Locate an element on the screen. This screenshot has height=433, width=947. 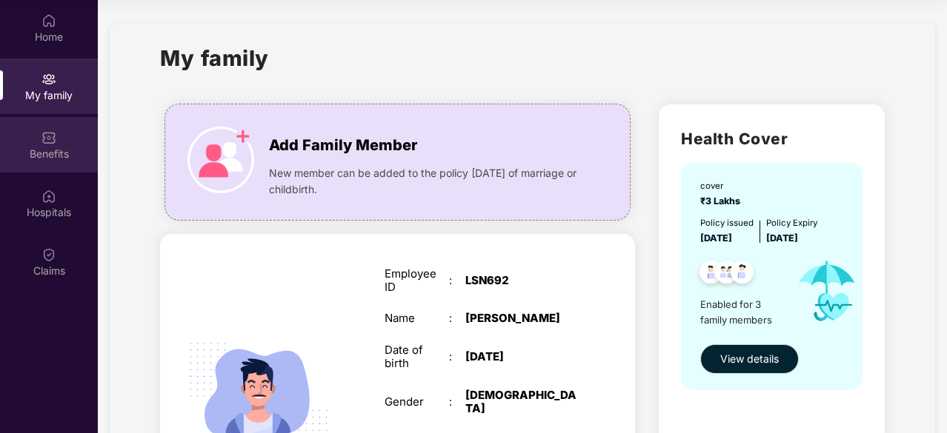
span: ₹3 Lakhs is located at coordinates (722, 201).